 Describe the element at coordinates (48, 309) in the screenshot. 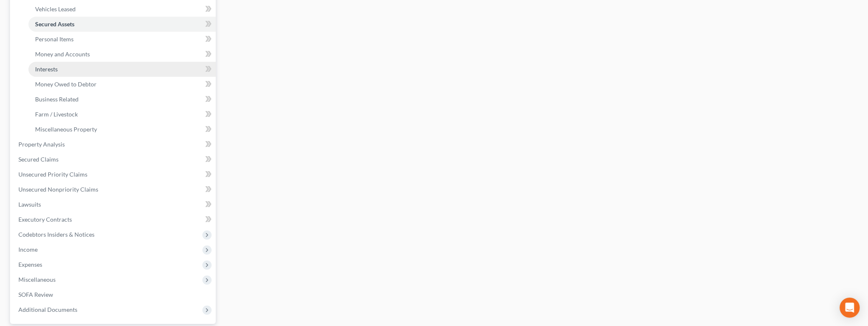

I see `span: Additional Documents` at that location.